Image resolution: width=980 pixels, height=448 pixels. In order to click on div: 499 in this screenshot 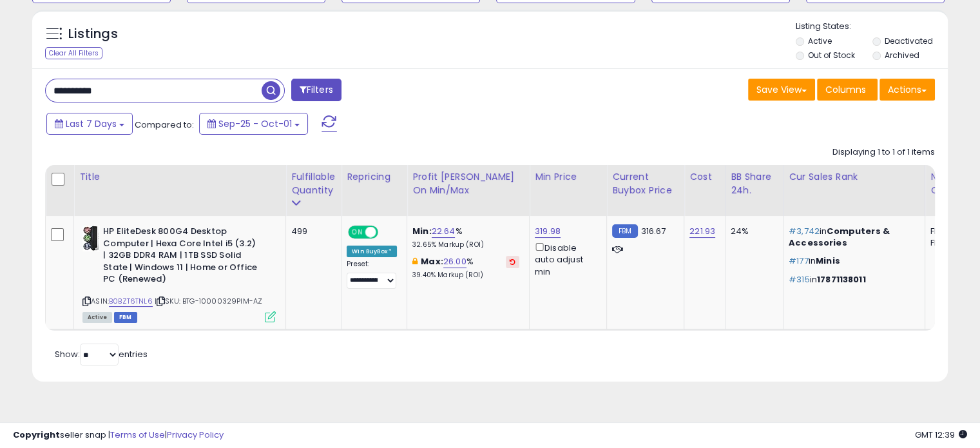, I will do `click(312, 232)`.